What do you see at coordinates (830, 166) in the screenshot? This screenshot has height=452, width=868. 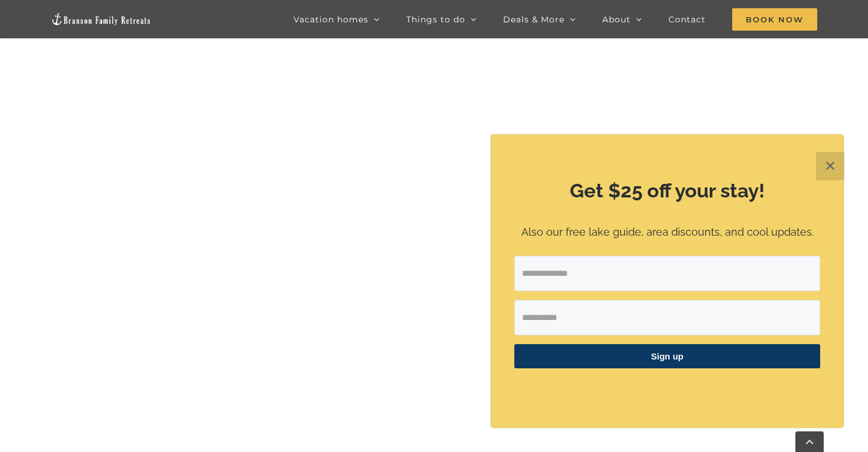 I see `button: Close` at bounding box center [830, 166].